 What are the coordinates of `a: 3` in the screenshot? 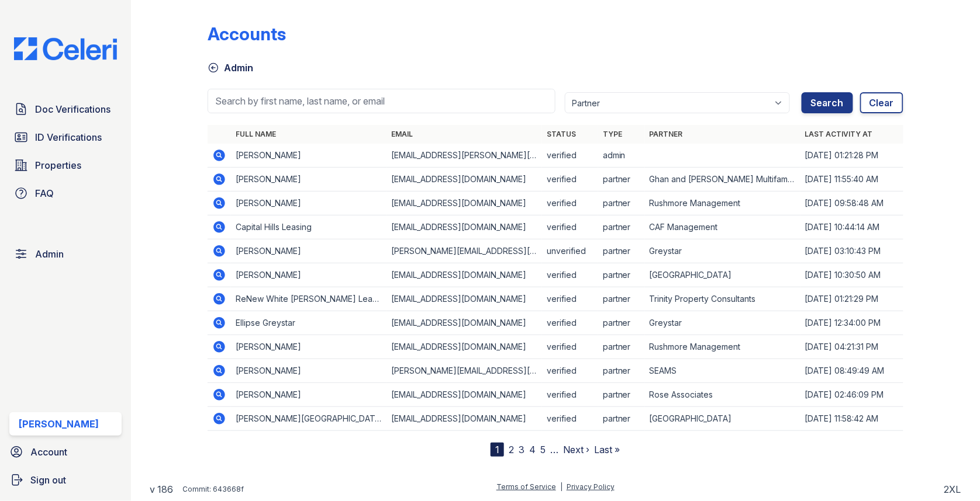 It's located at (522, 450).